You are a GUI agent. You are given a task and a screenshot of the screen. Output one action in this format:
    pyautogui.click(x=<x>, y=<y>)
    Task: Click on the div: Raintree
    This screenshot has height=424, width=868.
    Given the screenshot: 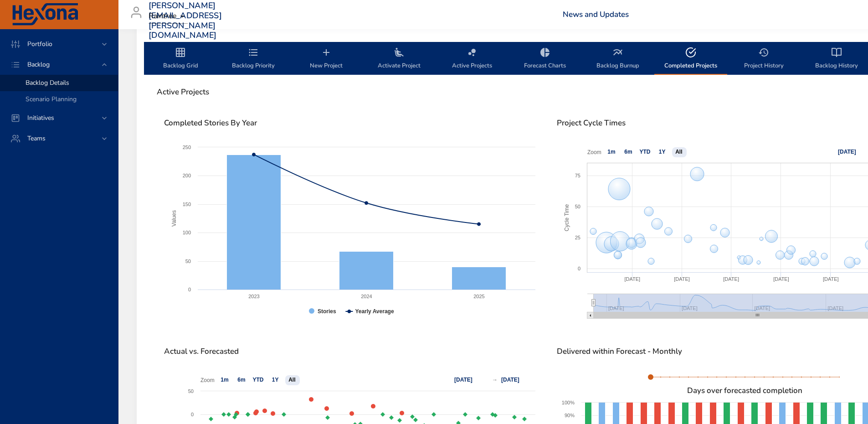 What is the action you would take?
    pyautogui.click(x=168, y=17)
    